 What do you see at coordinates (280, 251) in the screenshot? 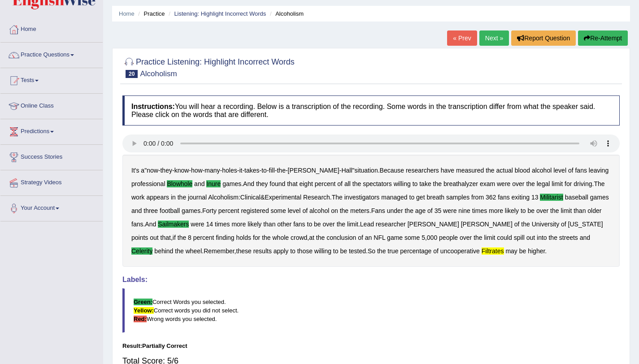
I see `b: apply` at bounding box center [280, 251].